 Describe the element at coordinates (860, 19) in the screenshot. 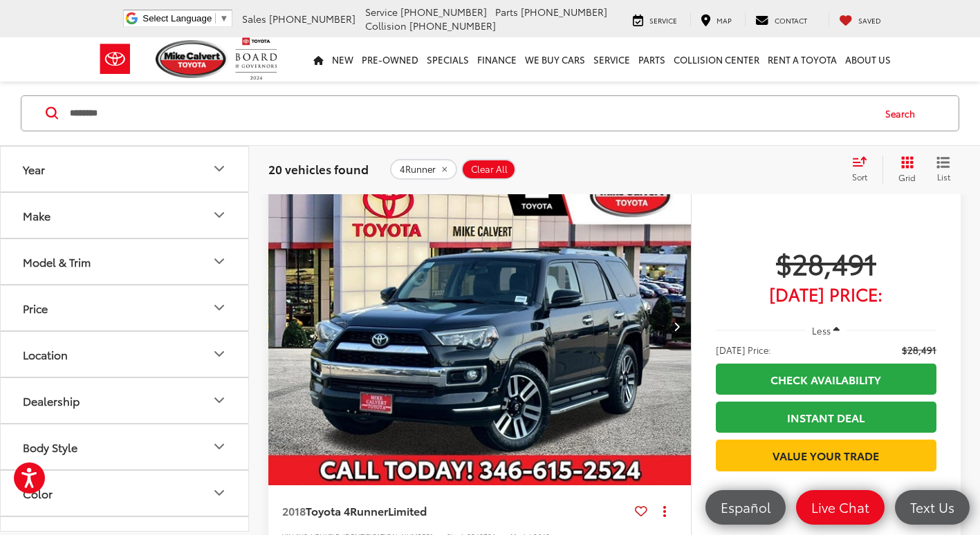

I see `a: My Saved Vehicles` at that location.